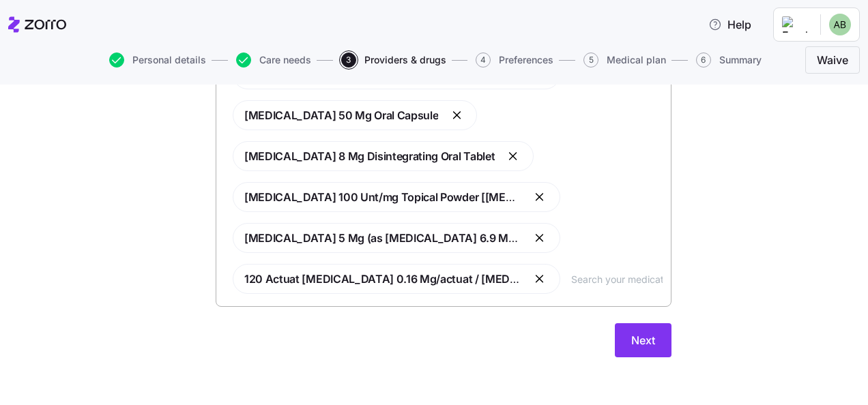  Describe the element at coordinates (392, 60) in the screenshot. I see `a: 3Providers & drugs` at that location.